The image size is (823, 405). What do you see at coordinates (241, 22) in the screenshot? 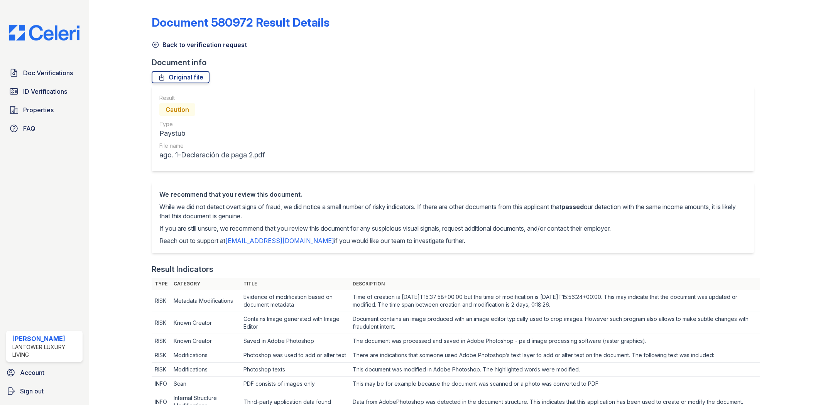
I see `a: Document 580972 Result Details` at bounding box center [241, 22].